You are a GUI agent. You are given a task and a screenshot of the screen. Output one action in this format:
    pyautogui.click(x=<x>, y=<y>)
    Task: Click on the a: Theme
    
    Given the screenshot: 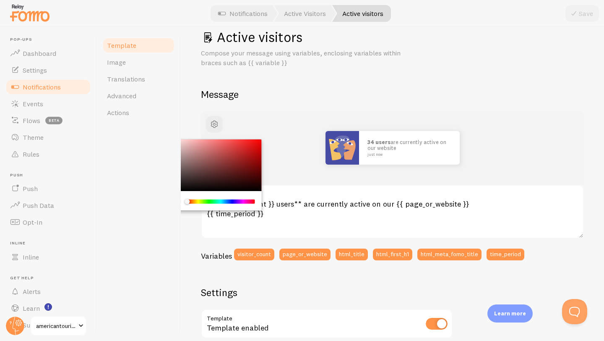 What is the action you would take?
    pyautogui.click(x=48, y=137)
    